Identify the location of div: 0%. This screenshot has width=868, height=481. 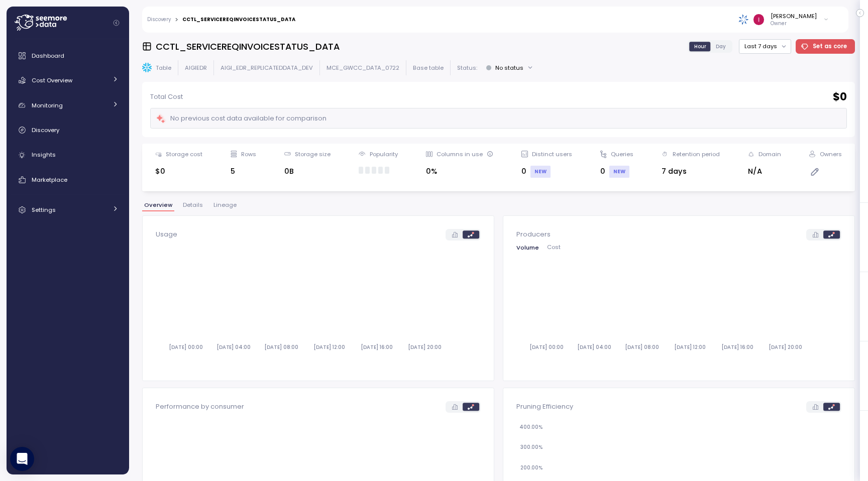
(459, 172).